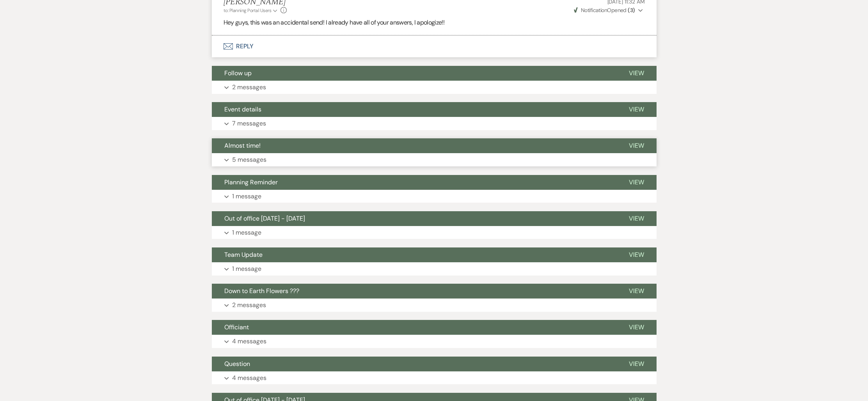  I want to click on p: 7 messages, so click(249, 124).